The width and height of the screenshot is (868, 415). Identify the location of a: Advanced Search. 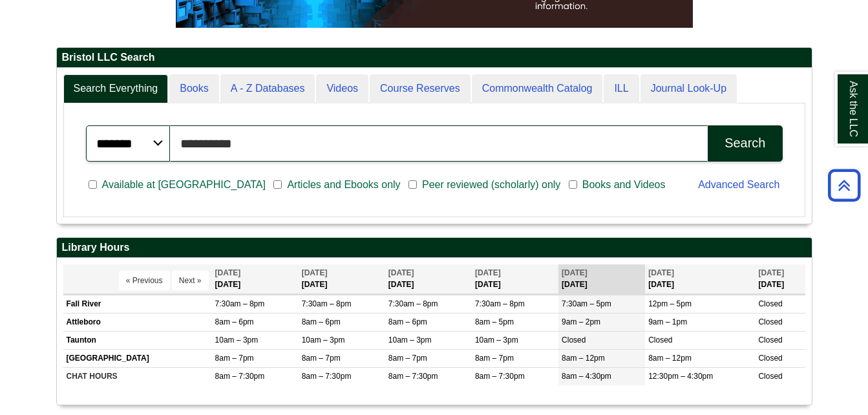
(739, 185).